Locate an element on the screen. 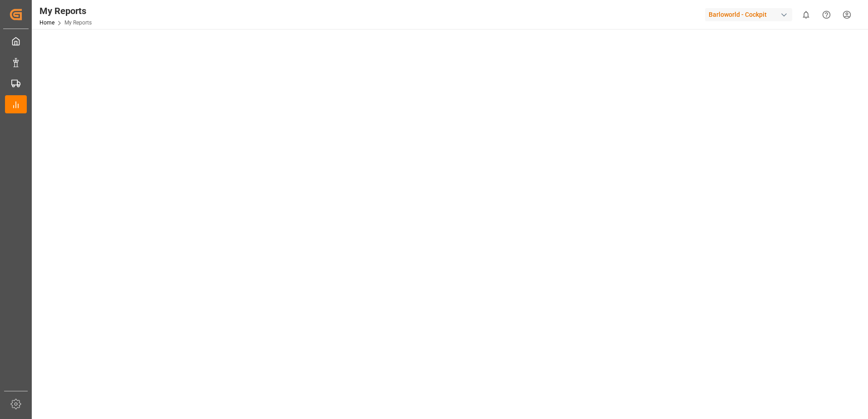  button: Help Center is located at coordinates (826, 14).